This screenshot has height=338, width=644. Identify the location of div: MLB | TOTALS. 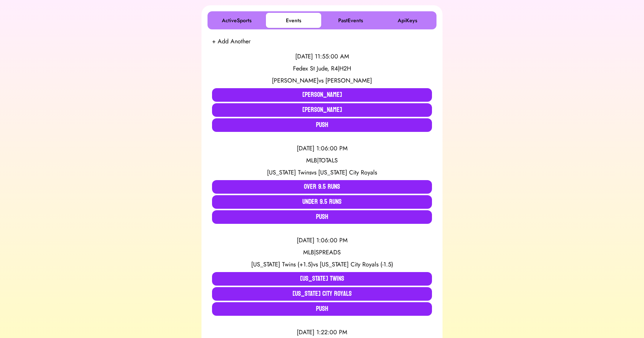
(322, 160).